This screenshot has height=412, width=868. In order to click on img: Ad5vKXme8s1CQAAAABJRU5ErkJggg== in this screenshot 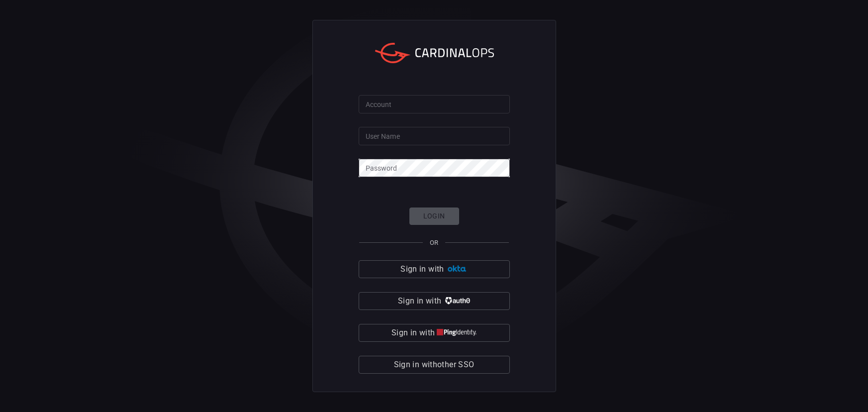, I will do `click(456, 268)`.